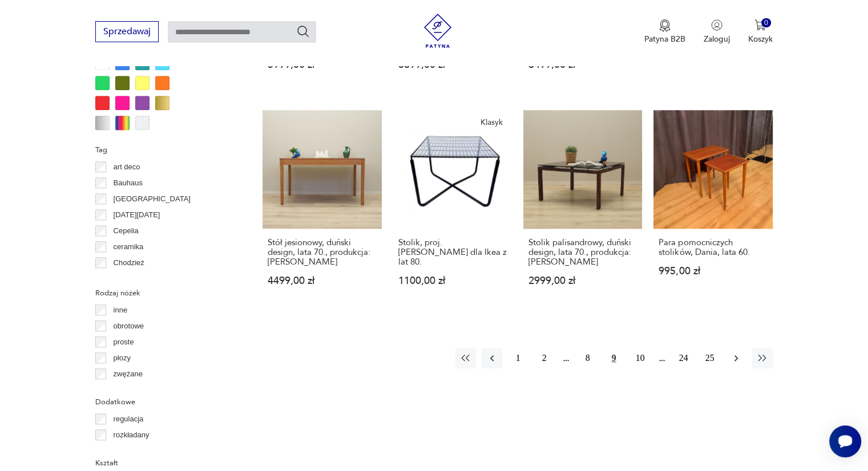  Describe the element at coordinates (127, 167) in the screenshot. I see `p: art deco` at that location.